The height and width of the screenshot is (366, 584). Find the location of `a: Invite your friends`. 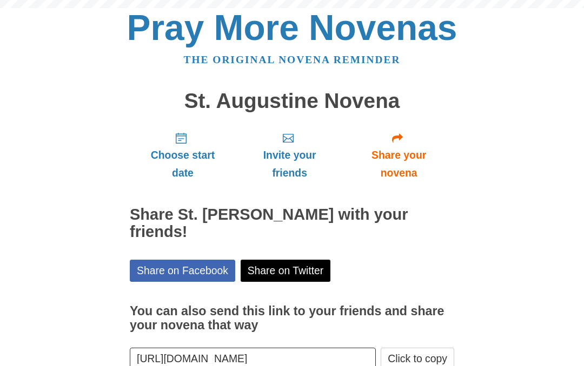

a: Invite your friends is located at coordinates (289, 155).